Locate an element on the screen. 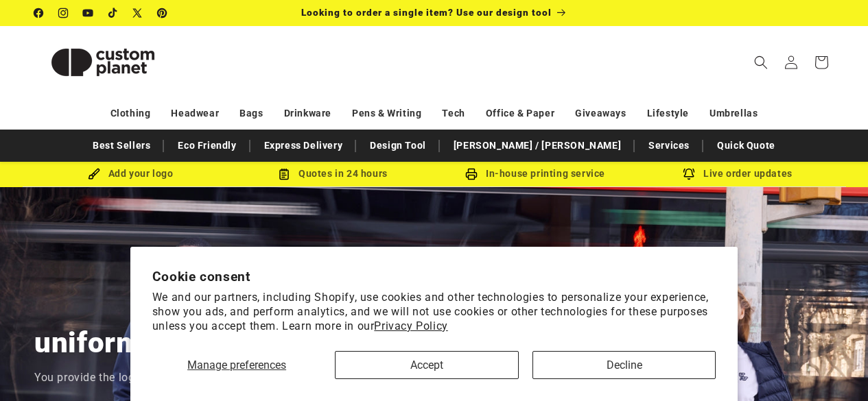  img: Order updates is located at coordinates (689, 174).